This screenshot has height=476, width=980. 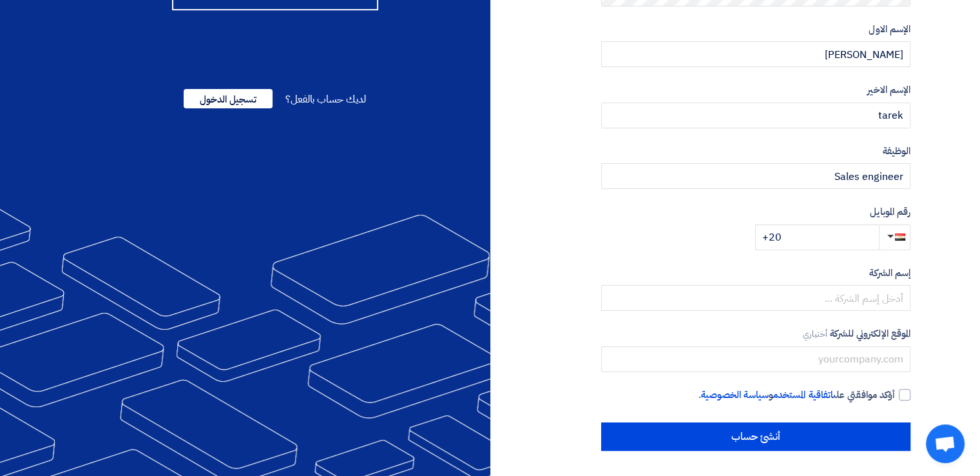 What do you see at coordinates (797, 395) in the screenshot?
I see `span: أؤكد موافقتي على و .` at bounding box center [797, 395].